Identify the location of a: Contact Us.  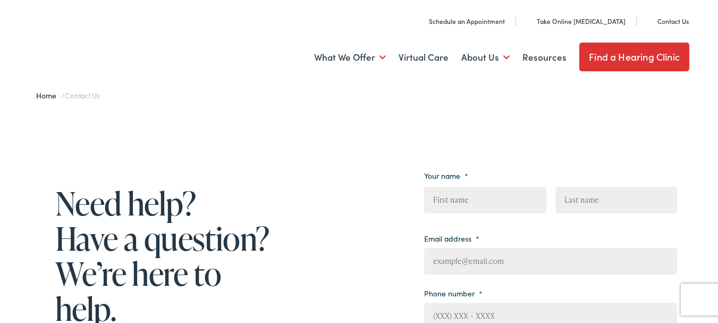
(667, 21).